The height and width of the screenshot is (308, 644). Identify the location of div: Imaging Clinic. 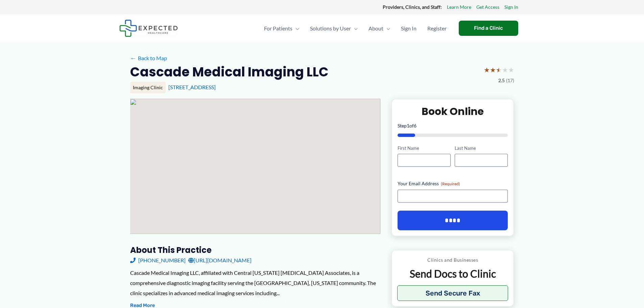
(148, 87).